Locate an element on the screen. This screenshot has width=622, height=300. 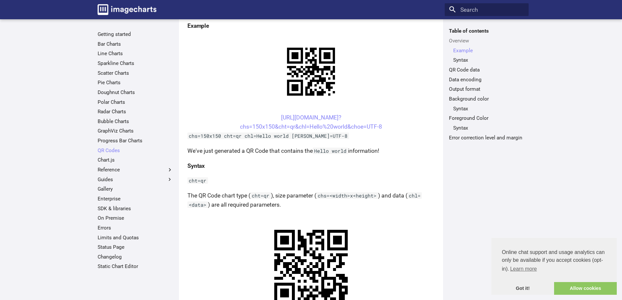
a: Status Page is located at coordinates (135, 247).